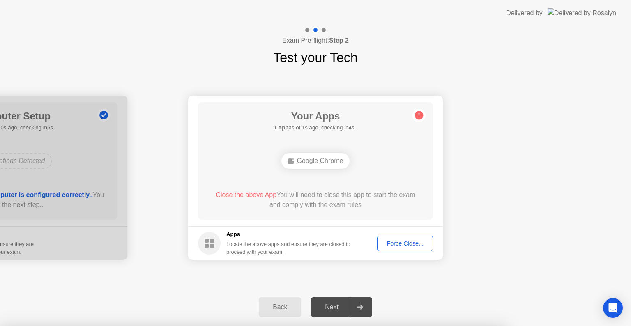 This screenshot has height=326, width=631. I want to click on h1: Test your Tech, so click(316, 58).